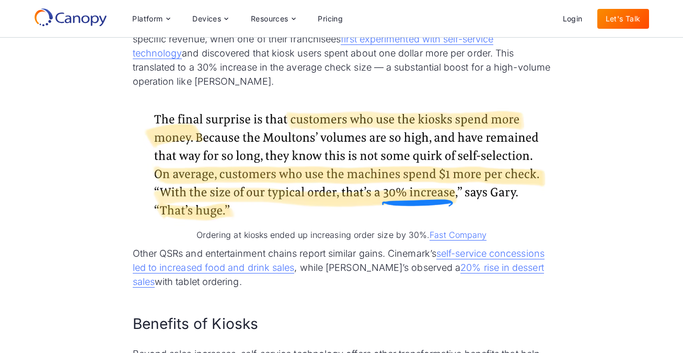 Image resolution: width=683 pixels, height=353 pixels. I want to click on a: Let's Talk, so click(623, 19).